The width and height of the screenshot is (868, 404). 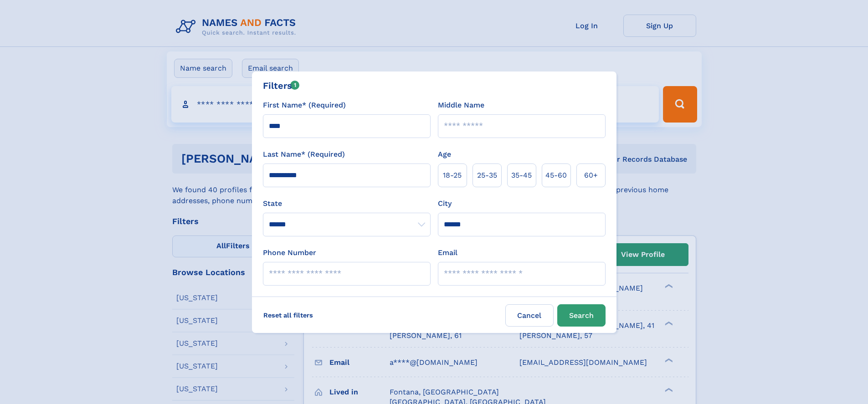 What do you see at coordinates (556, 175) in the screenshot?
I see `span: 45‑60` at bounding box center [556, 175].